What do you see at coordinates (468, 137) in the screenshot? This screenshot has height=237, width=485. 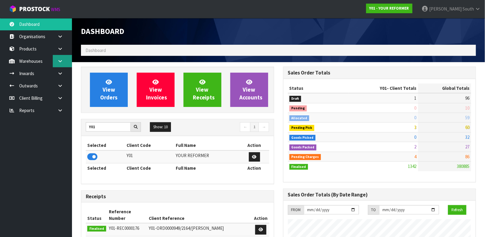 I see `span: 32` at bounding box center [468, 137].